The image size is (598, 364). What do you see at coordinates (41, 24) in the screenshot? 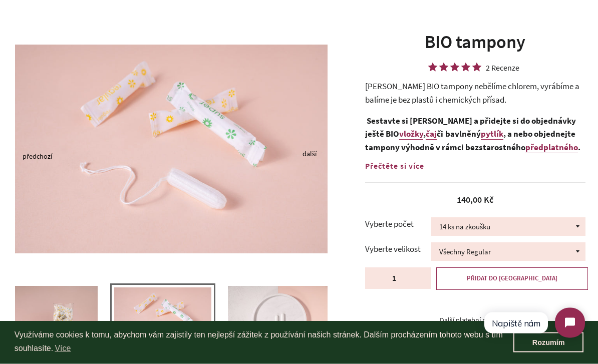
I see `button: Napiště nám` at bounding box center [41, 24].